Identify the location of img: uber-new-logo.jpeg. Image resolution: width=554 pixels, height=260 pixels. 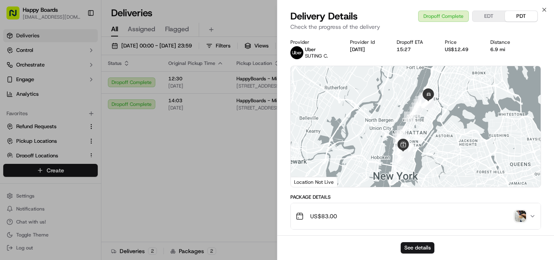
(297, 53).